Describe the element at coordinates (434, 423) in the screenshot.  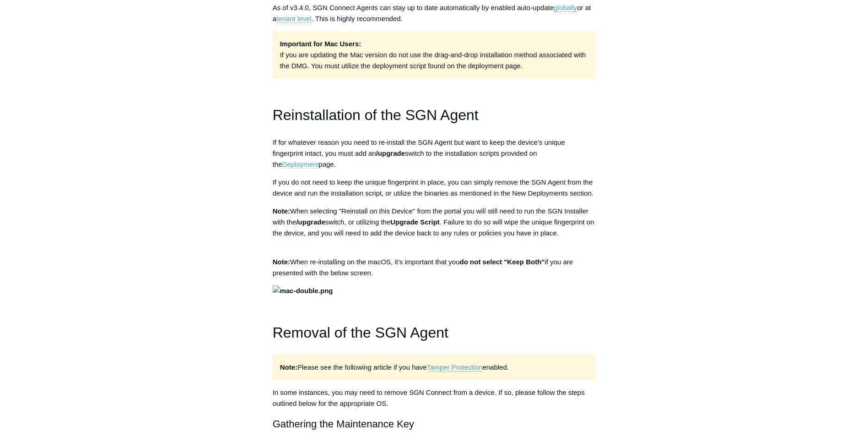
I see `h2: Gathering the Maintenance Key` at that location.